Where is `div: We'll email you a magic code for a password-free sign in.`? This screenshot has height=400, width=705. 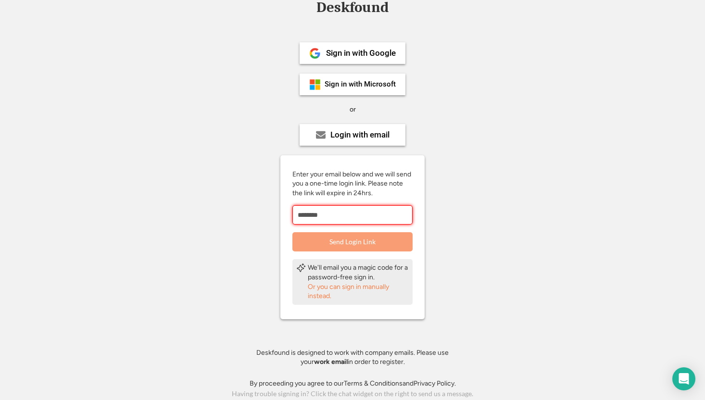
div: We'll email you a magic code for a password-free sign in. is located at coordinates (358, 272).